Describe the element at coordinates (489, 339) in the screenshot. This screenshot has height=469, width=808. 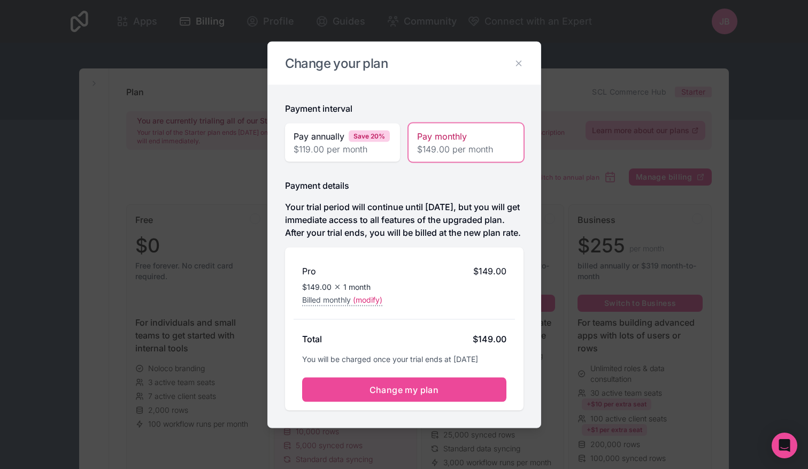
I see `div: $149.00` at that location.